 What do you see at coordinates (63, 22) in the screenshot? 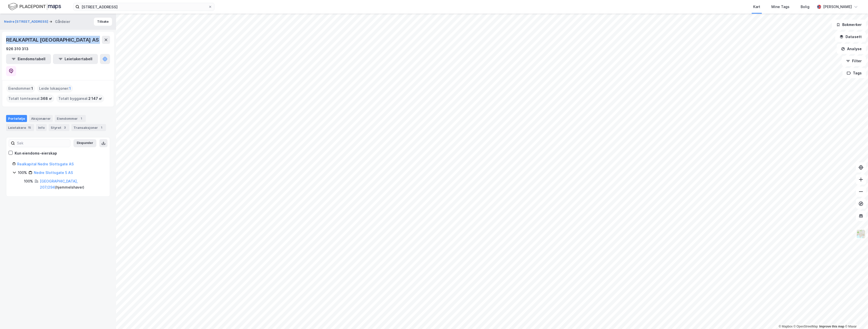
I see `div: Gårdeier` at bounding box center [63, 22].